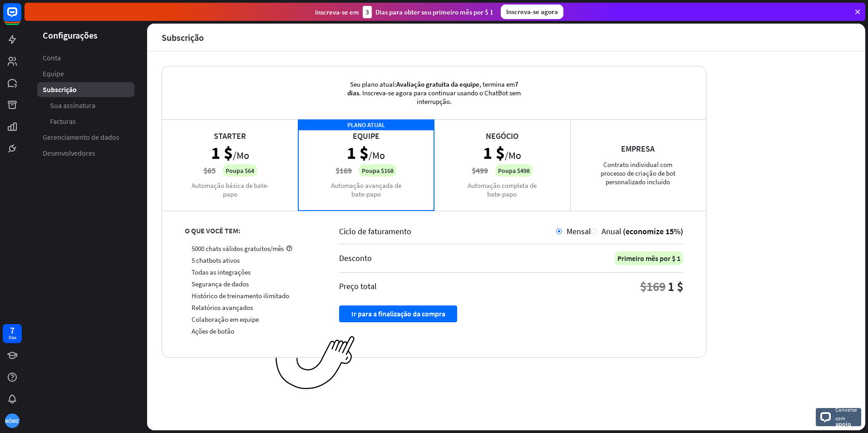  What do you see at coordinates (358, 286) in the screenshot?
I see `div: Preço total` at bounding box center [358, 286].